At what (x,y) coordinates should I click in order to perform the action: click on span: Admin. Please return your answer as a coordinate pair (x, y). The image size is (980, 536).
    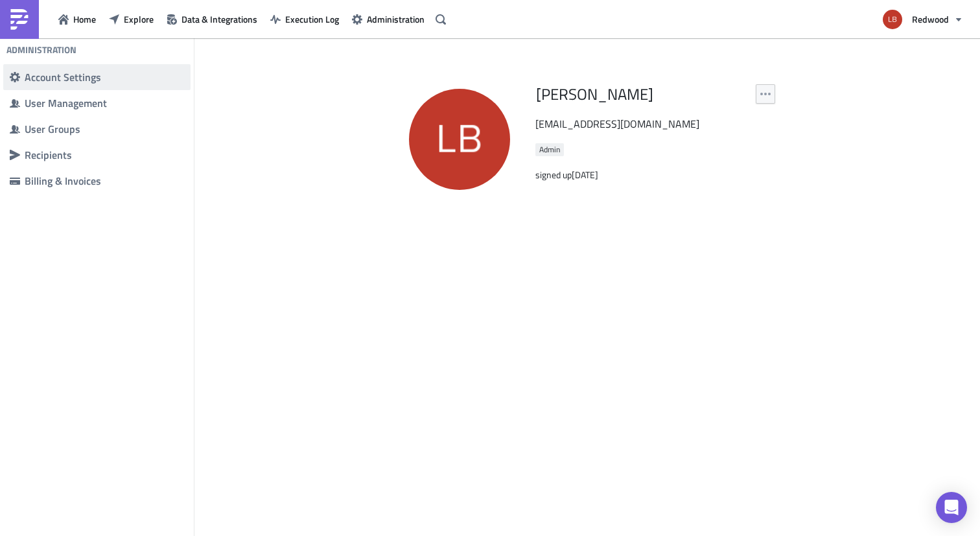
    Looking at the image, I should click on (550, 149).